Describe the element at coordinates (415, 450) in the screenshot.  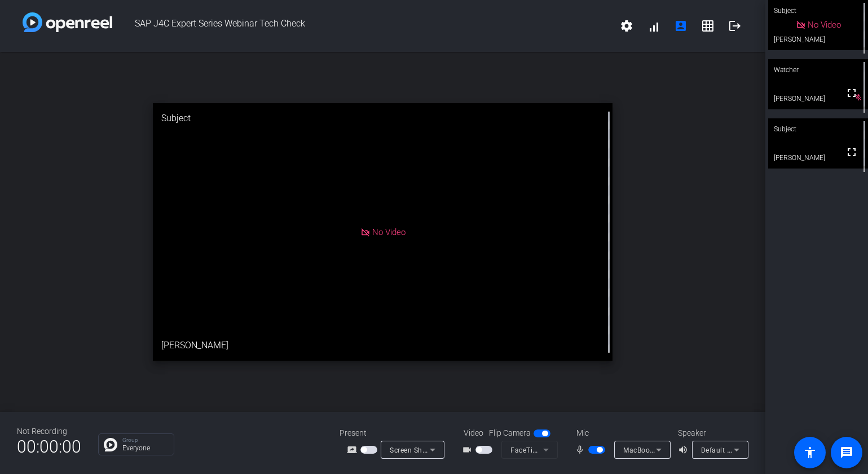
I see `span: Screen Sharing` at that location.